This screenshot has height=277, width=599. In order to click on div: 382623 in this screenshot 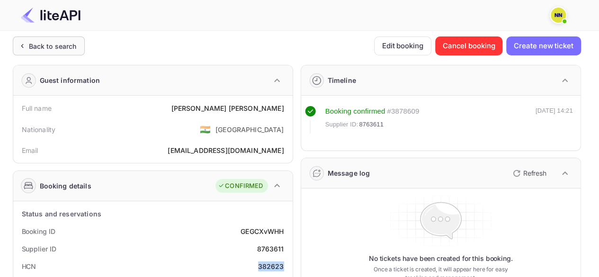, I will do `click(271, 266)`.